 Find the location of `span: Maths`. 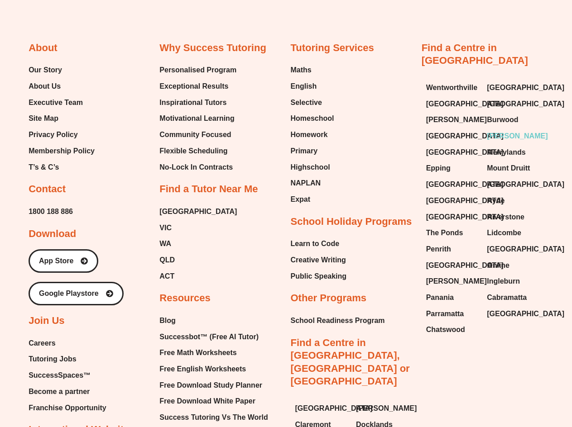

span: Maths is located at coordinates (301, 70).